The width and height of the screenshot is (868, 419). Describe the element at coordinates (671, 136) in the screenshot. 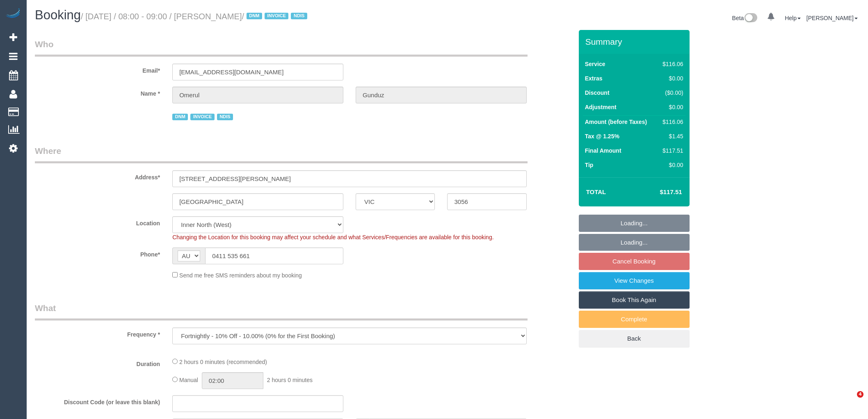

I see `div: $1.45` at that location.